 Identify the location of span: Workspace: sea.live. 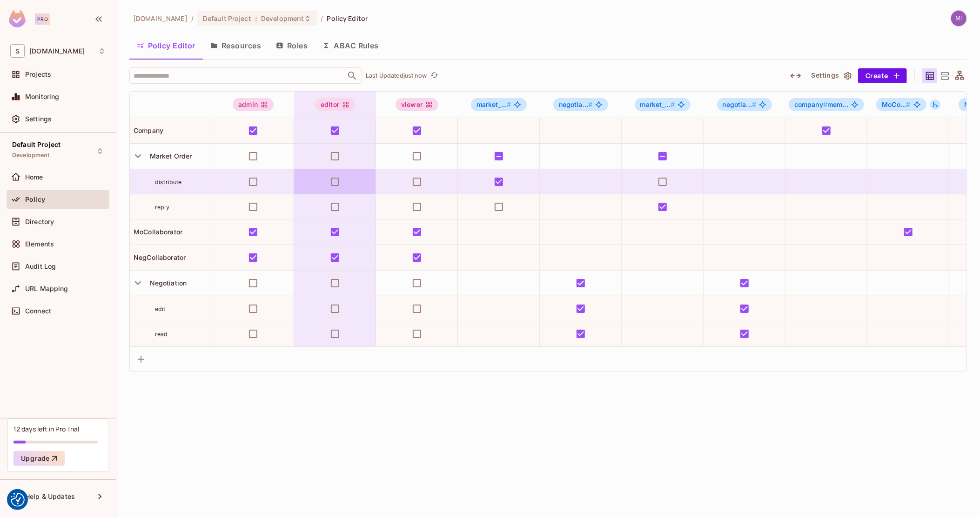
(57, 51).